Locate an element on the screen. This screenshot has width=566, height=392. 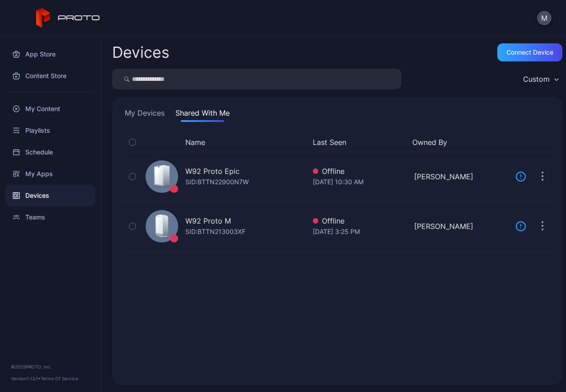
div: Connect device is located at coordinates (530, 52).